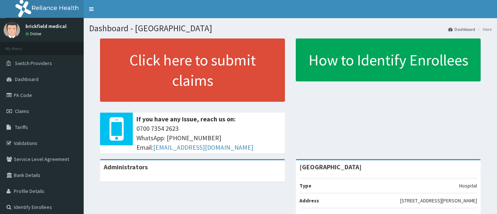 This screenshot has height=214, width=497. Describe the element at coordinates (192, 70) in the screenshot. I see `a: Click here to submit claims` at that location.